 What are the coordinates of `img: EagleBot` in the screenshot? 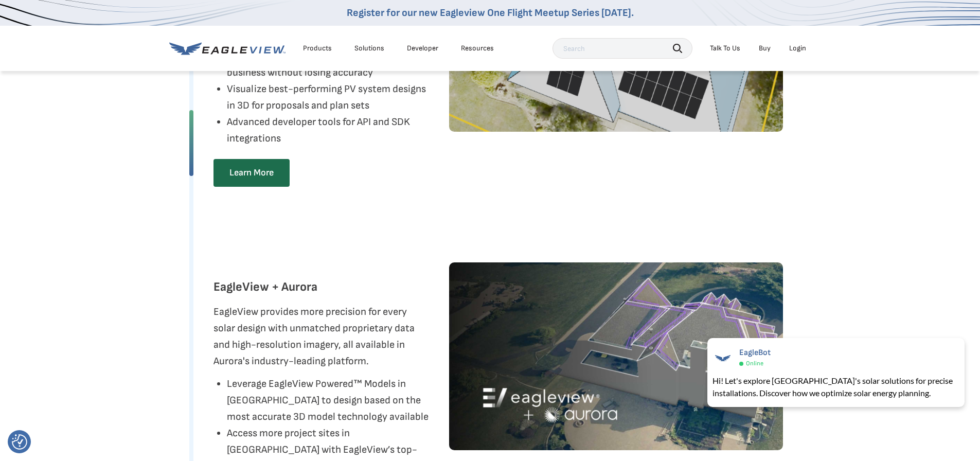 It's located at (723, 358).